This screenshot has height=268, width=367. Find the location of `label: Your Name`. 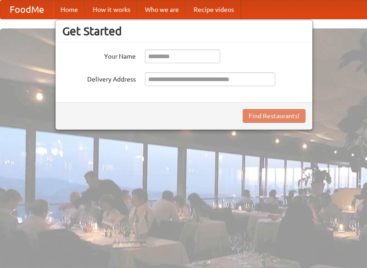

label: Your Name is located at coordinates (99, 55).